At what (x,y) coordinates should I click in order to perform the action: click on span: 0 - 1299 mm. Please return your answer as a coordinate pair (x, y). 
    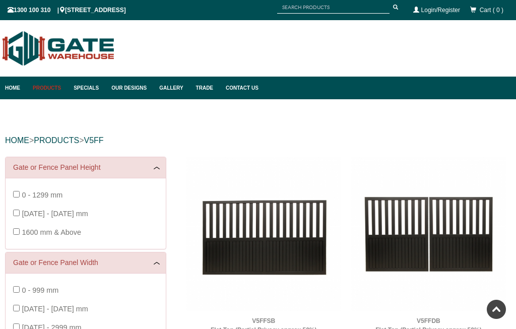
    Looking at the image, I should click on (42, 195).